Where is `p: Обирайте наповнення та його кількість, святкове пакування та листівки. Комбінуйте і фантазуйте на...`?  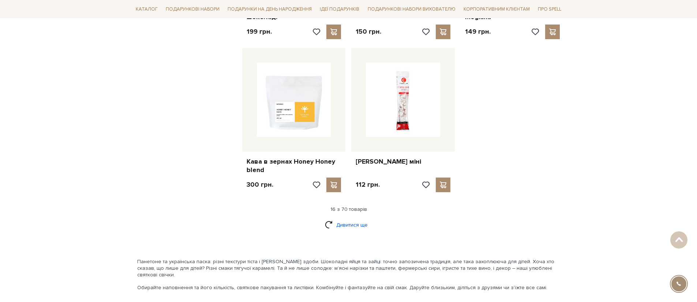
p: Обирайте наповнення та його кількість, святкове пакування та листівки. Комбінуйте і фантазуйте на... is located at coordinates (349, 287).